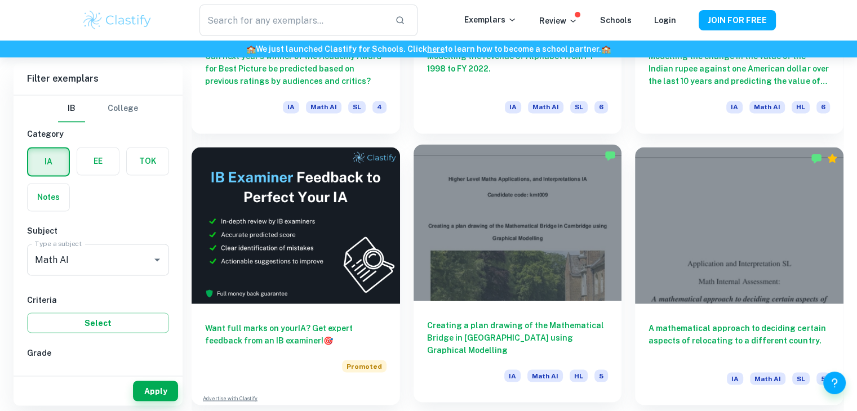  I want to click on a: Clastify logo, so click(117, 20).